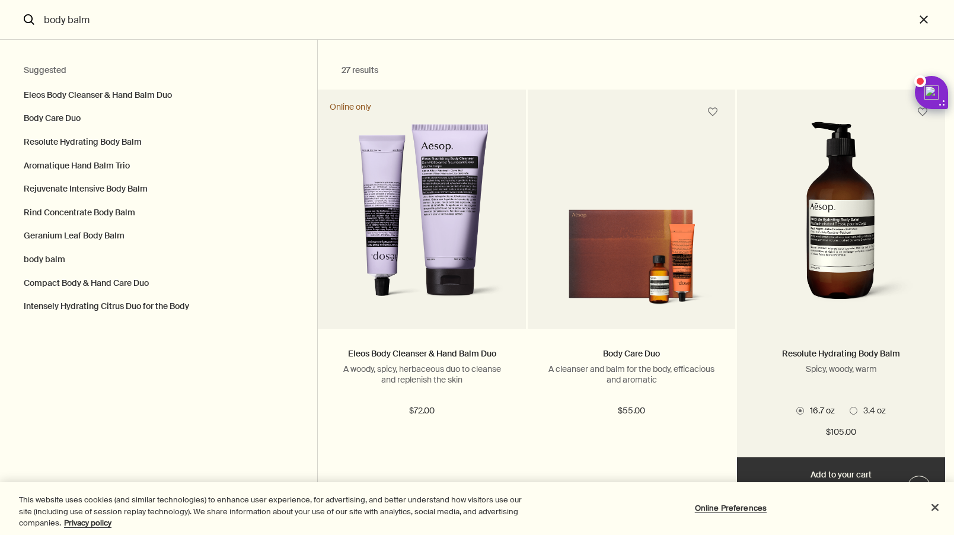  Describe the element at coordinates (841, 216) in the screenshot. I see `img: Resolute Hydrating Body Balm with pump` at that location.